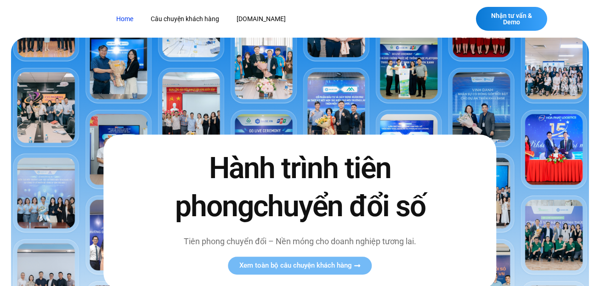 The width and height of the screenshot is (600, 286). What do you see at coordinates (511, 19) in the screenshot?
I see `a: Nhận tư vấn & Demo` at bounding box center [511, 19].